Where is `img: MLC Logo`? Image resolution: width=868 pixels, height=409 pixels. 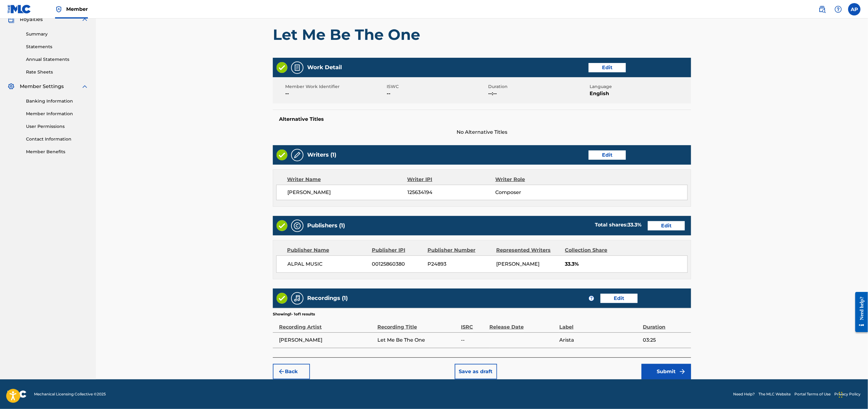
img: MLC Logo is located at coordinates (19, 9).